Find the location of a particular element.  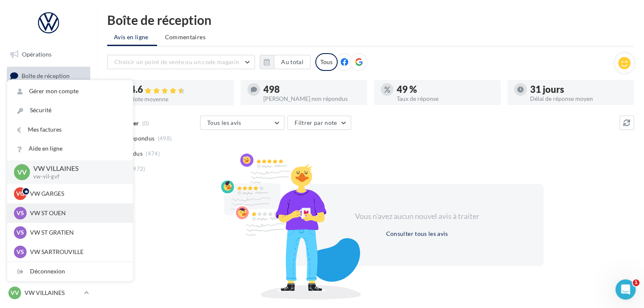

a: Campagnes is located at coordinates (48, 118).